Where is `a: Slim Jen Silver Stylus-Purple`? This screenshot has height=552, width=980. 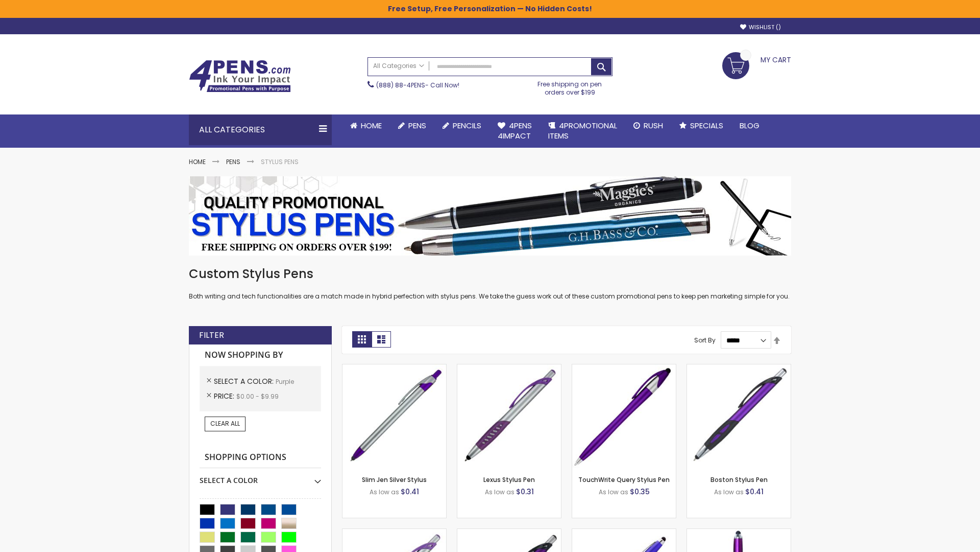
a: Slim Jen Silver Stylus-Purple is located at coordinates (394, 368).